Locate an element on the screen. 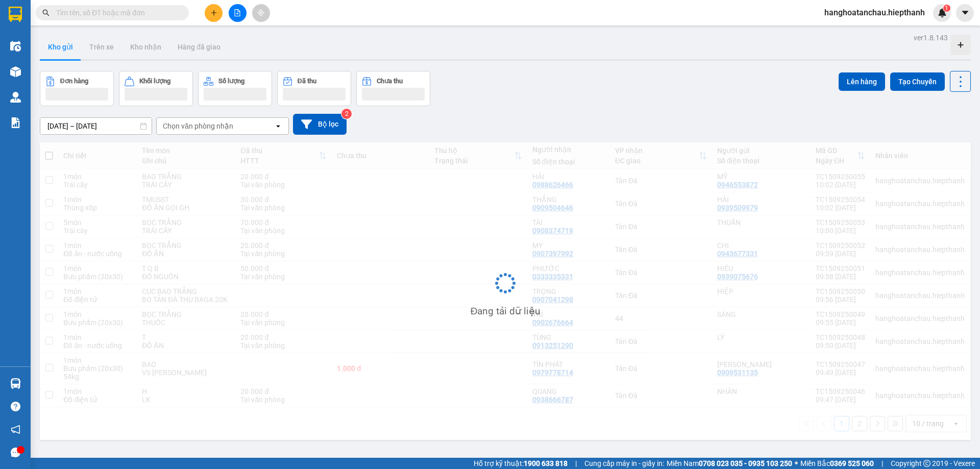 The image size is (980, 469). button: caret-down is located at coordinates (965, 13).